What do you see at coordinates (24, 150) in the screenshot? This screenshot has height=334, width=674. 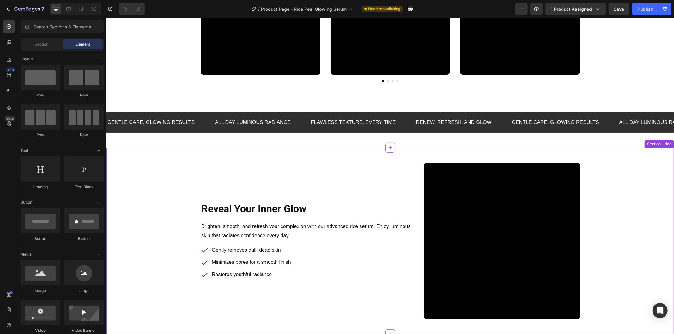 I see `span: Text` at bounding box center [24, 150].